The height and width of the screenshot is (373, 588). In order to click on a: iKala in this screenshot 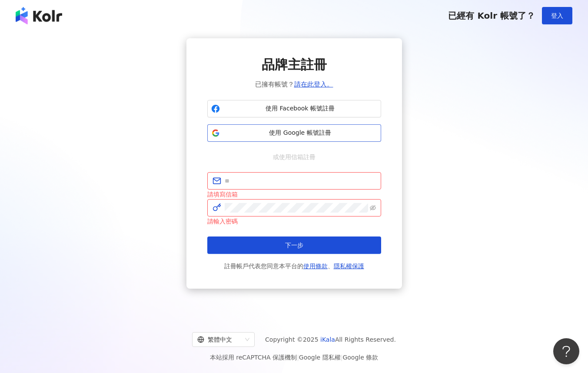, I will do `click(328, 339)`.